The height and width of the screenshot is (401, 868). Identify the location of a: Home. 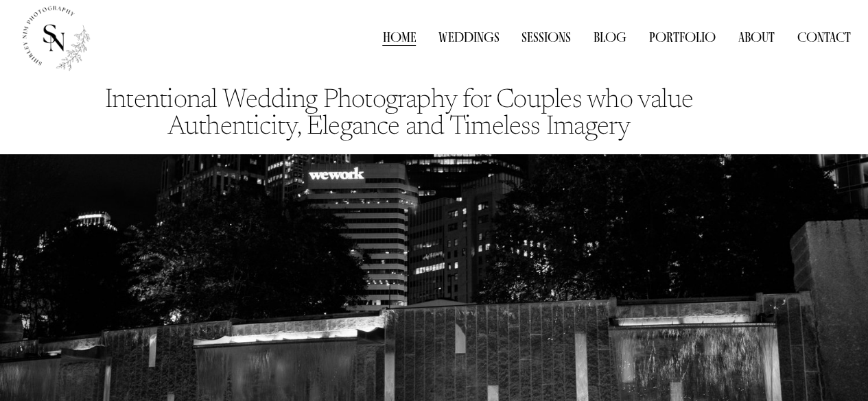
(399, 37).